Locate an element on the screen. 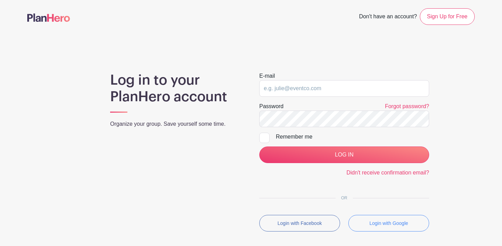 This screenshot has height=246, width=502. p: Organize your group. Save yourself some time. is located at coordinates (176, 124).